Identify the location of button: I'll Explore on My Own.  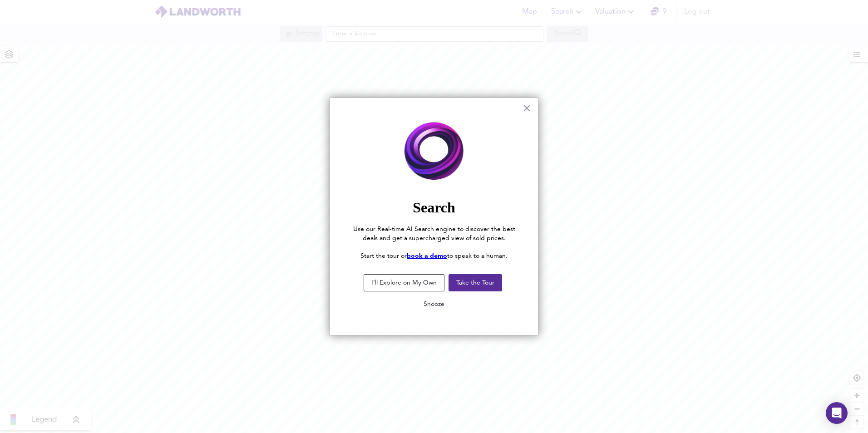
(404, 283).